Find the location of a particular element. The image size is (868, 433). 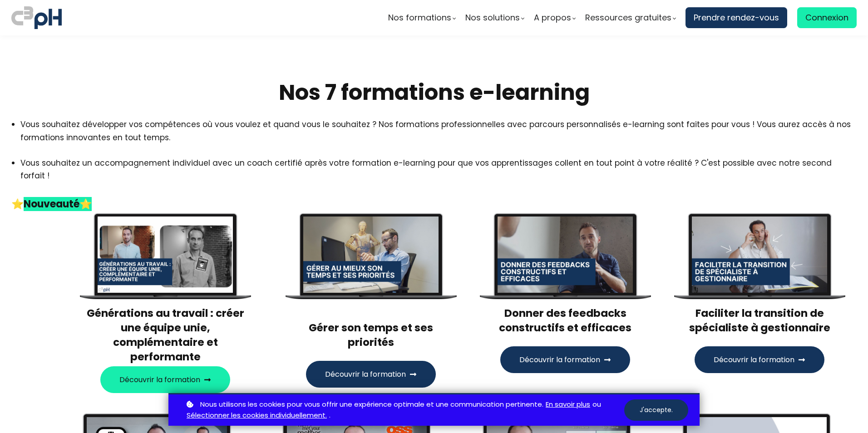

span: Ressources gratuites is located at coordinates (628, 17).